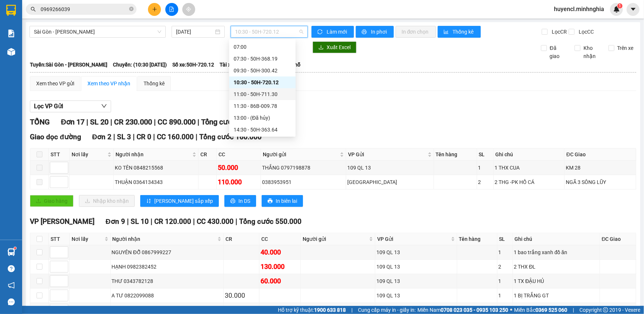 The height and width of the screenshot is (314, 644). I want to click on span: Hỗ trợ kỹ thuật:, so click(312, 310).